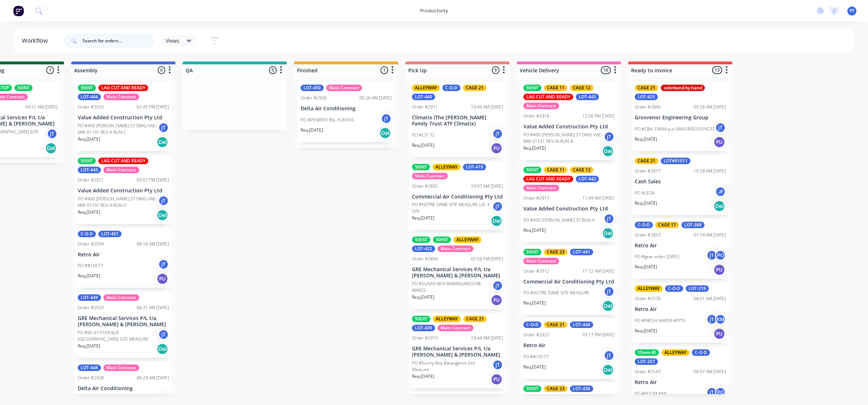  Describe the element at coordinates (650, 394) in the screenshot. I see `p: PO #ROOM-RAB` at that location.